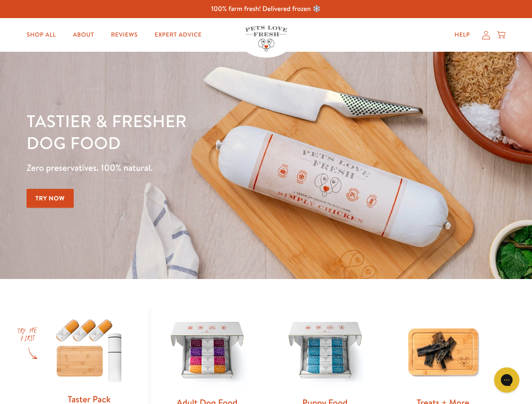 The image size is (532, 404). What do you see at coordinates (186, 132) in the screenshot?
I see `h1: Tastier & fresher dog food` at bounding box center [186, 132].